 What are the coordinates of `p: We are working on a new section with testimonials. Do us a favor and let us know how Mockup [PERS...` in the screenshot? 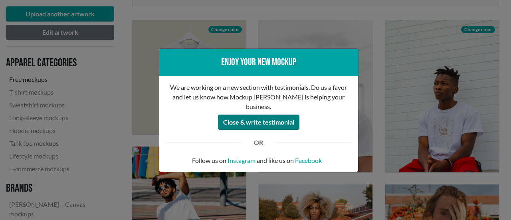 It's located at (259, 97).